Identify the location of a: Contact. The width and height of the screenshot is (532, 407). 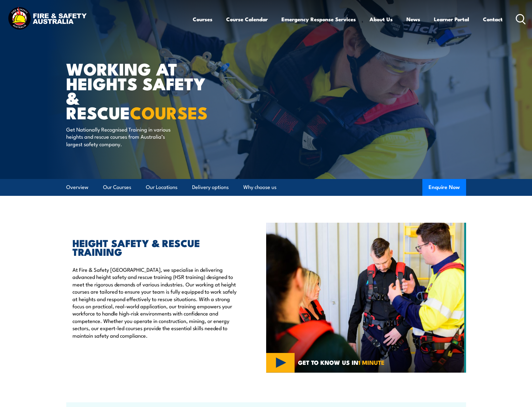
(493, 19).